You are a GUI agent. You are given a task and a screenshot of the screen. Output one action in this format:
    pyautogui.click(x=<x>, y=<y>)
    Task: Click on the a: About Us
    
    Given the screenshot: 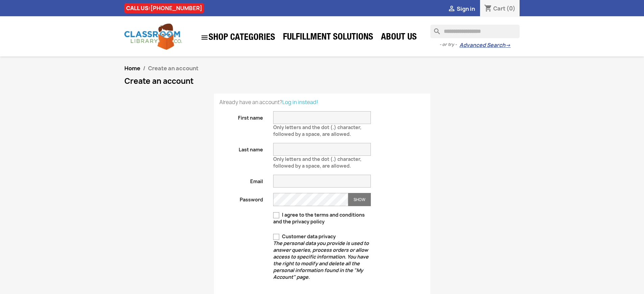 What is the action you would take?
    pyautogui.click(x=399, y=38)
    